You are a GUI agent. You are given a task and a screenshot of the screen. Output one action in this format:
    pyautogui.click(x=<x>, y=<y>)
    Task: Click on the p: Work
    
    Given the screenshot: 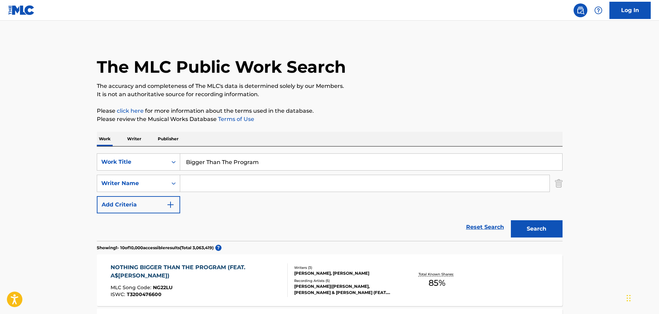 What is the action you would take?
    pyautogui.click(x=105, y=139)
    